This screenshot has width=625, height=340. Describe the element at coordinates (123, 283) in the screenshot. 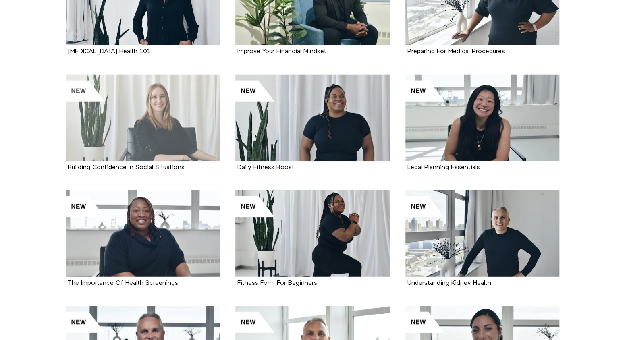

I see `strong: The Importance Of Health Screenings` at that location.